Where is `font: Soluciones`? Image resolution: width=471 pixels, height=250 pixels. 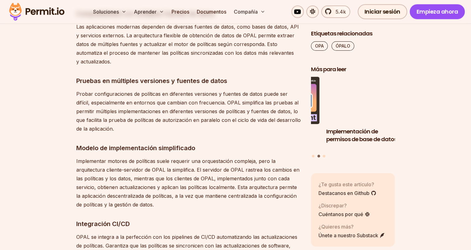 font: Soluciones is located at coordinates (106, 12).